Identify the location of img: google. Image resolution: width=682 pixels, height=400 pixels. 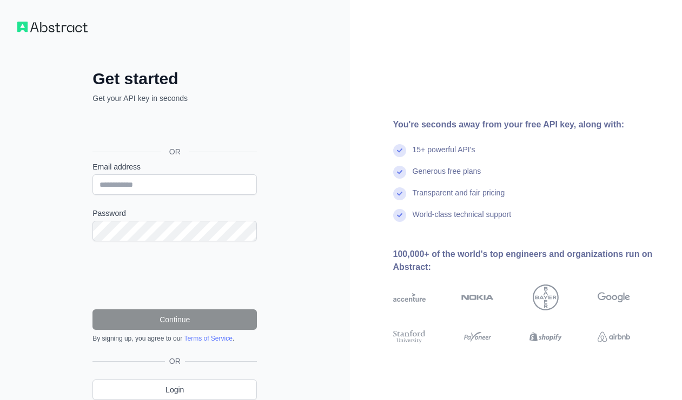
(613, 298).